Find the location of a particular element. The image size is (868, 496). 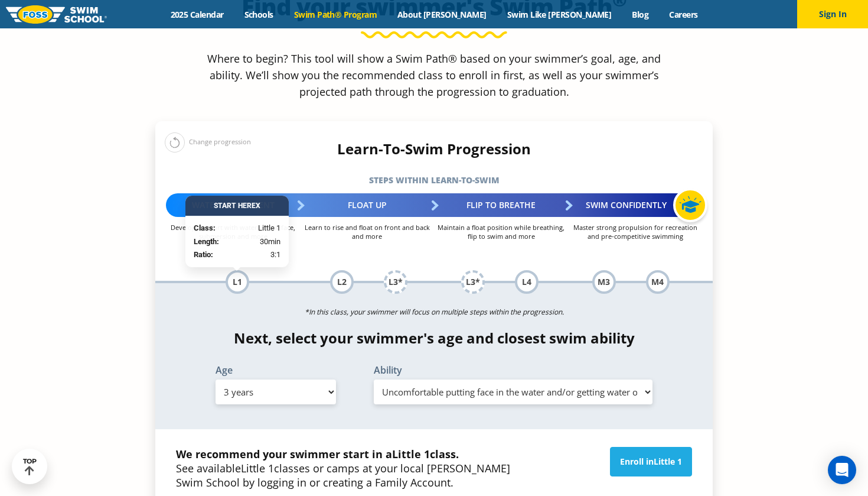

strong: We recommend your swimmer start in a class. is located at coordinates (317, 454).